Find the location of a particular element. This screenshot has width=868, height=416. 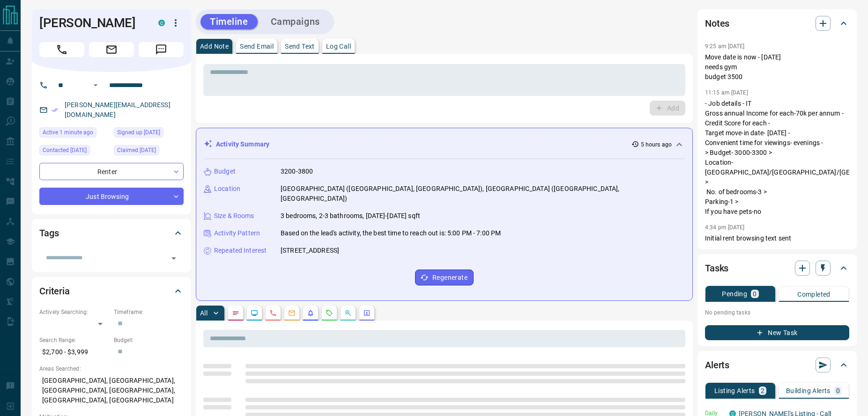

p: Budget: is located at coordinates (149, 340).